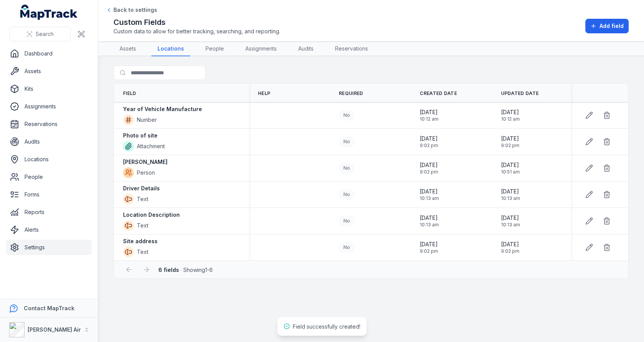 The height and width of the screenshot is (342, 644). What do you see at coordinates (163, 109) in the screenshot?
I see `strong: Year of Vehicle Manufacture` at bounding box center [163, 109].